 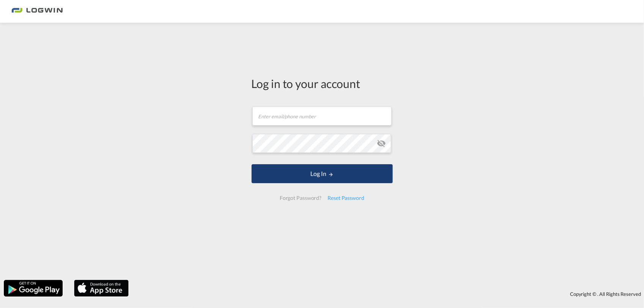 I want to click on div: Forgot Password?, so click(x=301, y=198).